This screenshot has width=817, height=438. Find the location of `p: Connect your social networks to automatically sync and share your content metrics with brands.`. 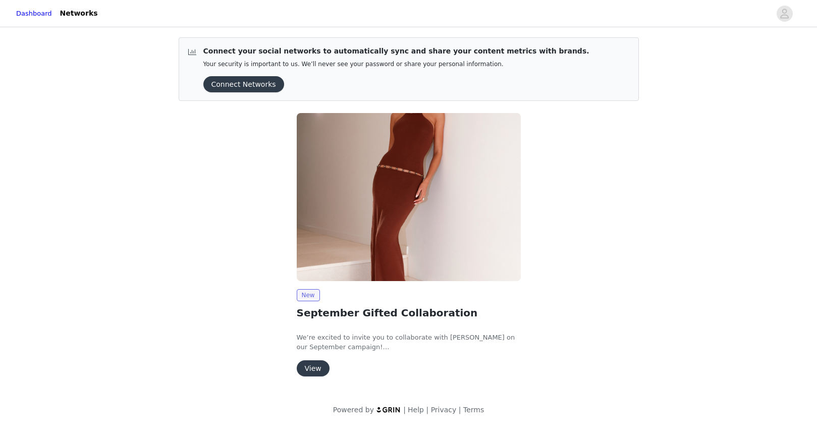

p: Connect your social networks to automatically sync and share your content metrics with brands. is located at coordinates (396, 51).